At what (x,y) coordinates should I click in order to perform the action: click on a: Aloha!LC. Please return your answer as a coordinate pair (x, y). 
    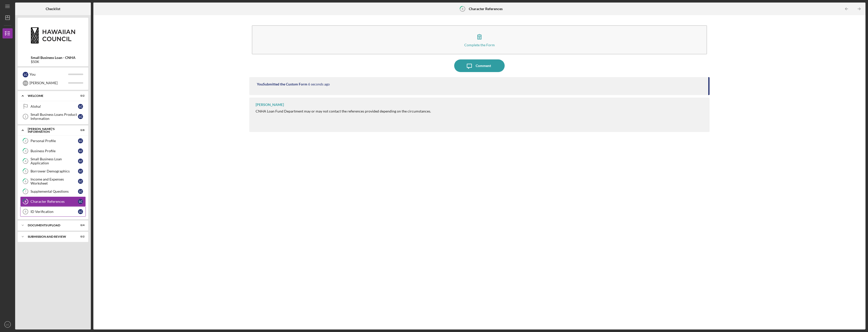
    Looking at the image, I should click on (53, 106).